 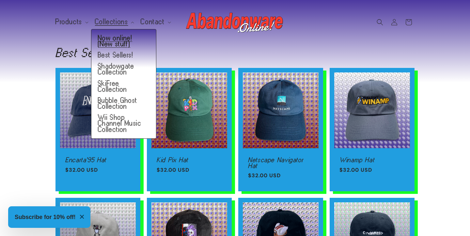 What do you see at coordinates (114, 22) in the screenshot?
I see `summary: Collections` at bounding box center [114, 22].